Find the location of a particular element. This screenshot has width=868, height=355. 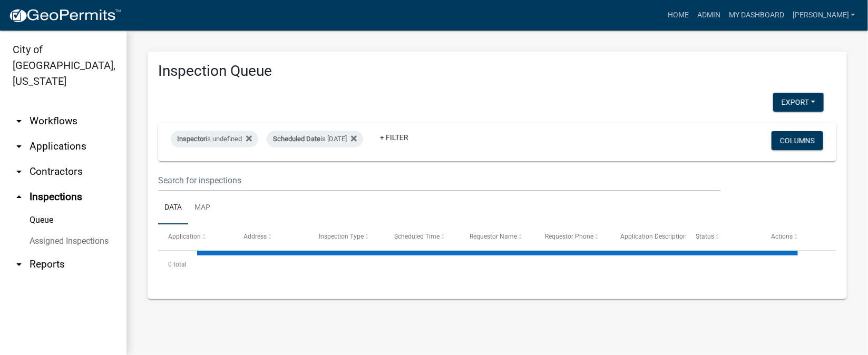

datatable-header-cell: Application Description is located at coordinates (648, 237).